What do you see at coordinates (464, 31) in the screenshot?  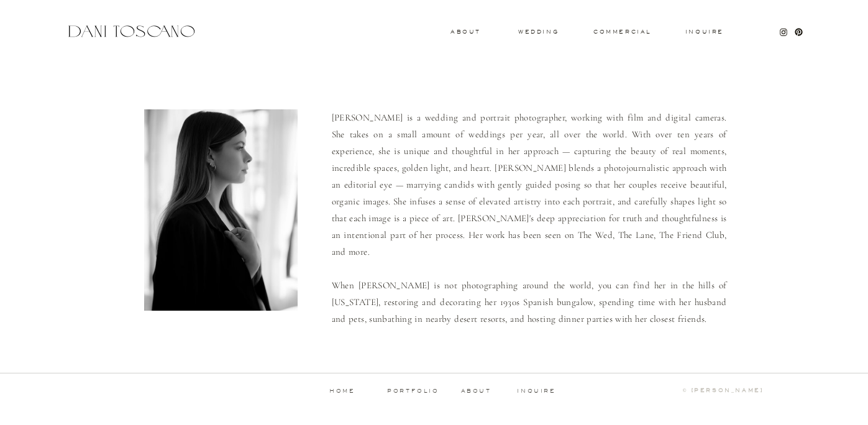 I see `a: About` at bounding box center [464, 31].